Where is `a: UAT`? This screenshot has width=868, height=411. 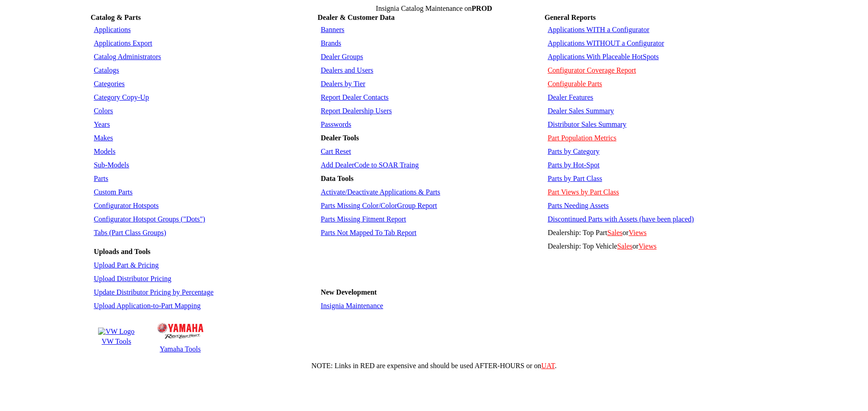
a: UAT is located at coordinates (548, 366).